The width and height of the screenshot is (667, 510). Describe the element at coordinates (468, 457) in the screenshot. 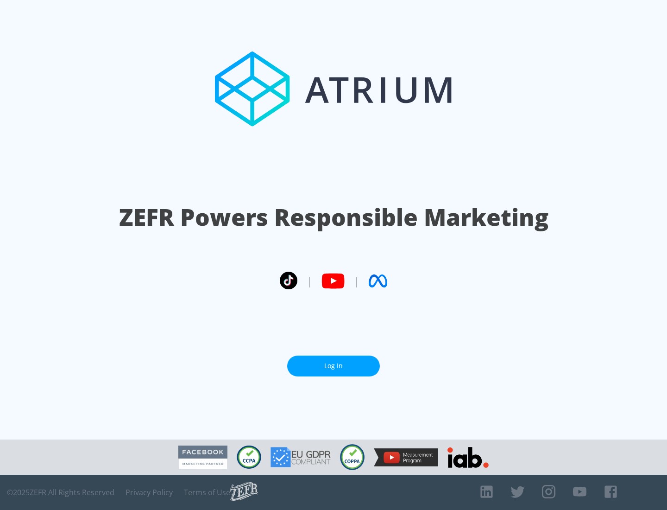

I see `img: IAB` at that location.